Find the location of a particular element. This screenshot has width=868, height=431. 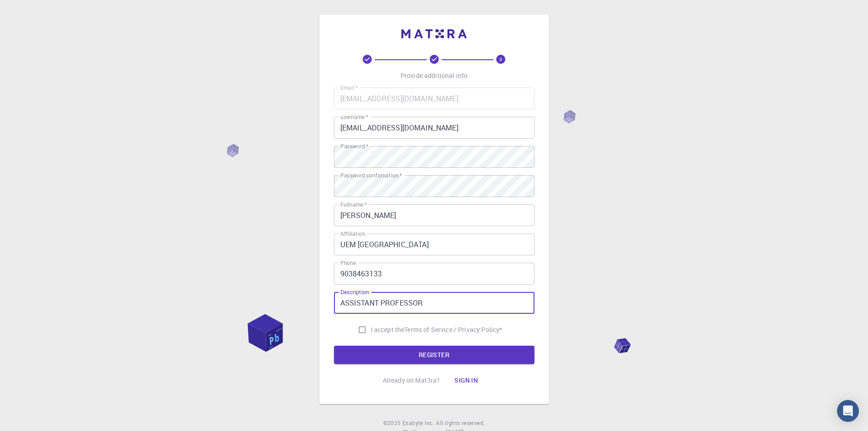

label: Email is located at coordinates (349, 87).